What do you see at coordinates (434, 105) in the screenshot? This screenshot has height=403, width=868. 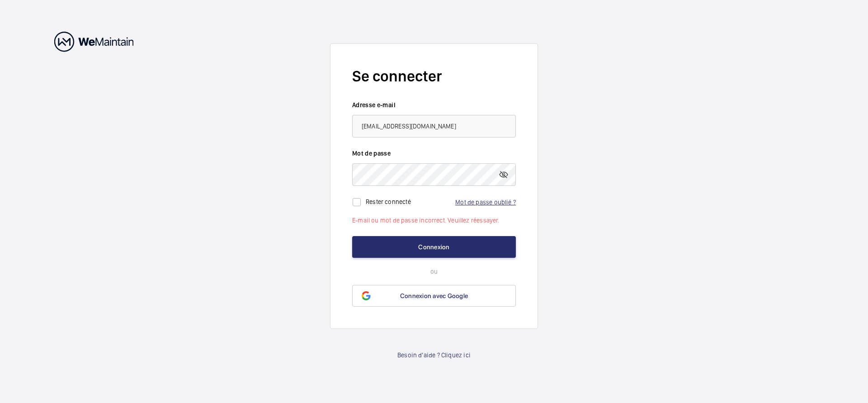 I see `label: Adresse e-mail` at bounding box center [434, 105].